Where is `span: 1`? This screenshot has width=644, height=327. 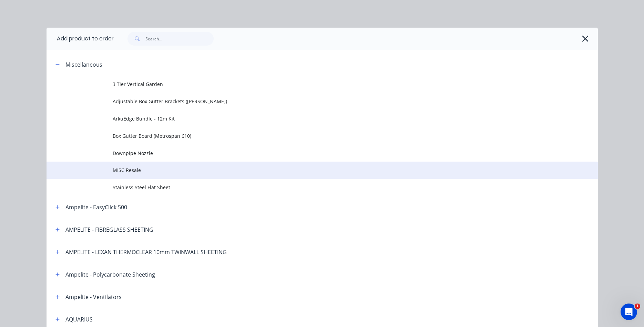
span: 1 is located at coordinates (638, 306).